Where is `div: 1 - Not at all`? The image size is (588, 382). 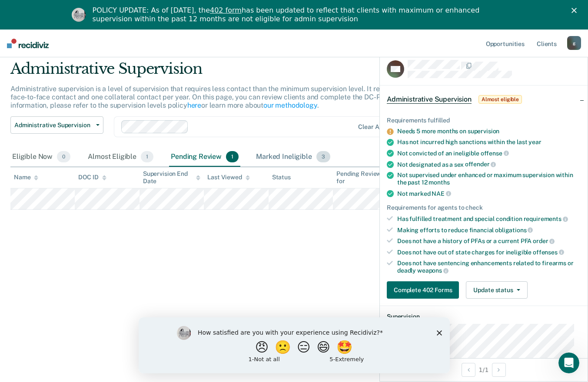
div: 1 - Not at all is located at coordinates (100, 42).